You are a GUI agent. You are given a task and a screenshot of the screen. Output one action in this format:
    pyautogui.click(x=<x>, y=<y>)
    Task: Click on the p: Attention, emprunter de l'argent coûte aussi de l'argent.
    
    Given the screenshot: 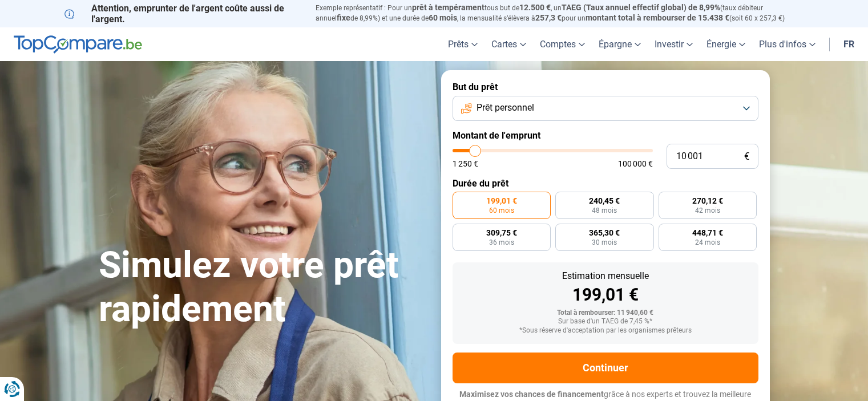 What is the action you would take?
    pyautogui.click(x=184, y=13)
    